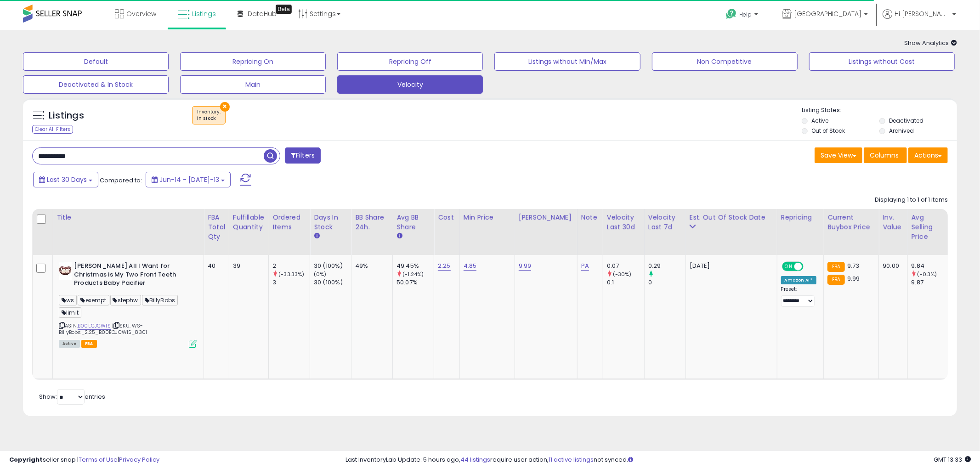 The height and width of the screenshot is (469, 980). I want to click on span: Show Analytics, so click(930, 43).